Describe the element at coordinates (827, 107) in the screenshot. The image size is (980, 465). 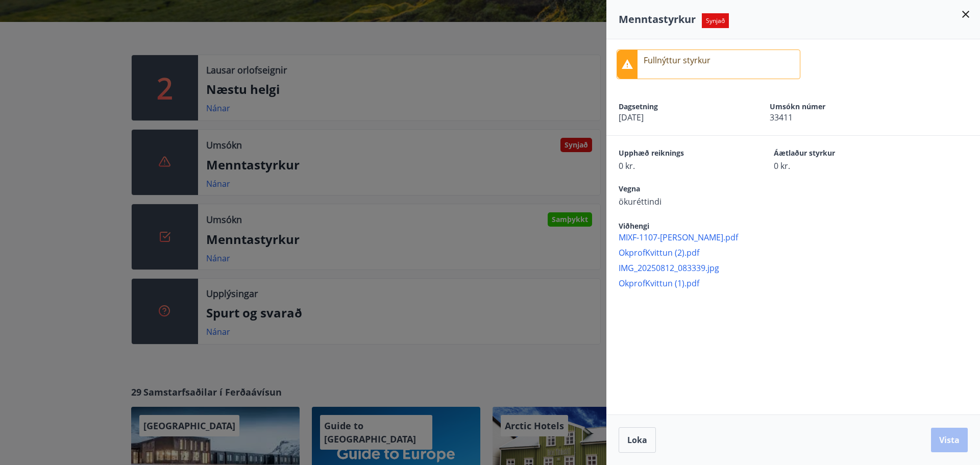
I see `span: Umsókn númer` at that location.